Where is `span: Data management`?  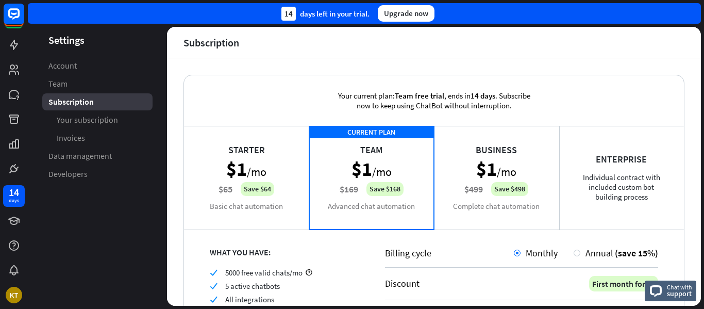
span: Data management is located at coordinates (80, 156).